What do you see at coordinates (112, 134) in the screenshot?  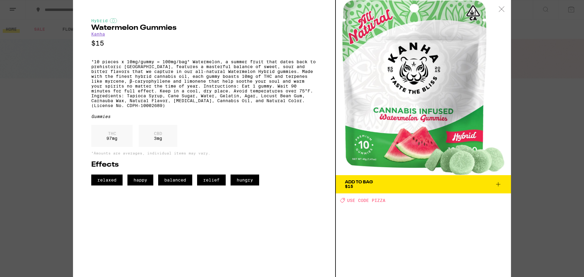 I see `p: THC` at bounding box center [112, 134].